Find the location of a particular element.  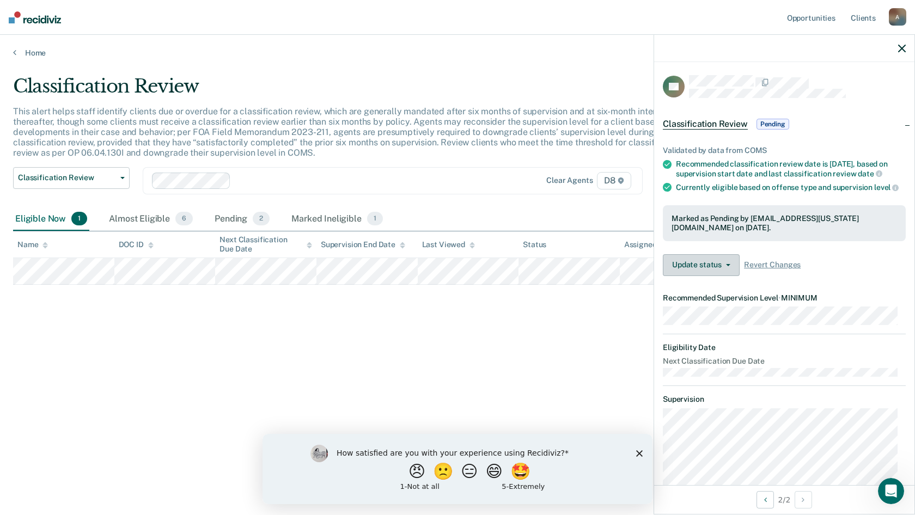

div: Close survey is located at coordinates (377, 20).